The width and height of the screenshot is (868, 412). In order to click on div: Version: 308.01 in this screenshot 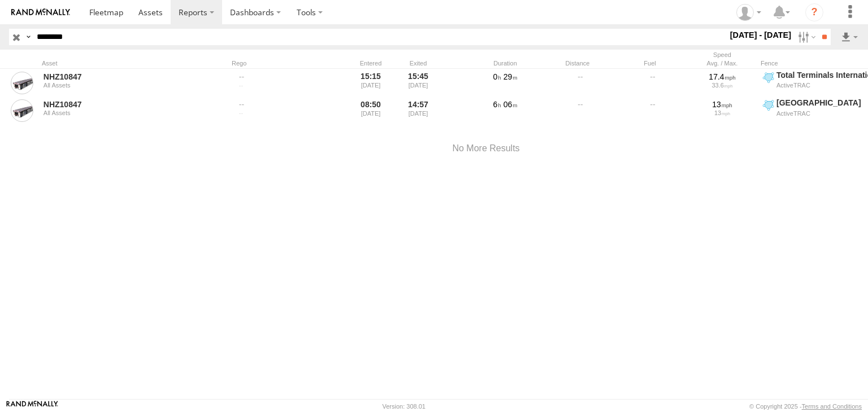, I will do `click(404, 407)`.